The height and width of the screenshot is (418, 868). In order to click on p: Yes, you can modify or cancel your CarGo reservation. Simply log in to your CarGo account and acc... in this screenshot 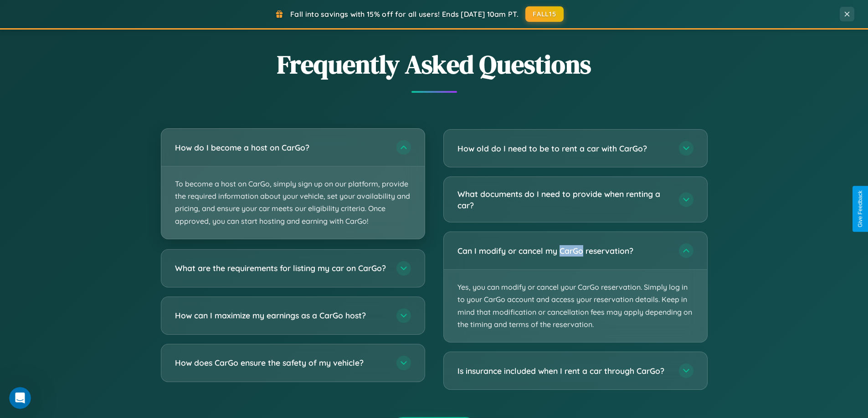, I will do `click(576, 306)`.